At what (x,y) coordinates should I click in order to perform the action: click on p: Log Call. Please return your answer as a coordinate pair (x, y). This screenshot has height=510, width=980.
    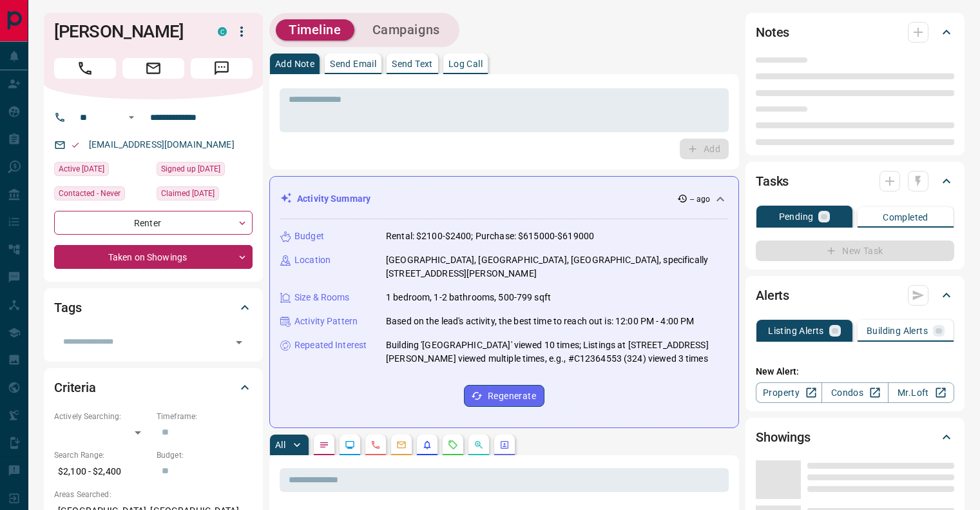
    Looking at the image, I should click on (465, 64).